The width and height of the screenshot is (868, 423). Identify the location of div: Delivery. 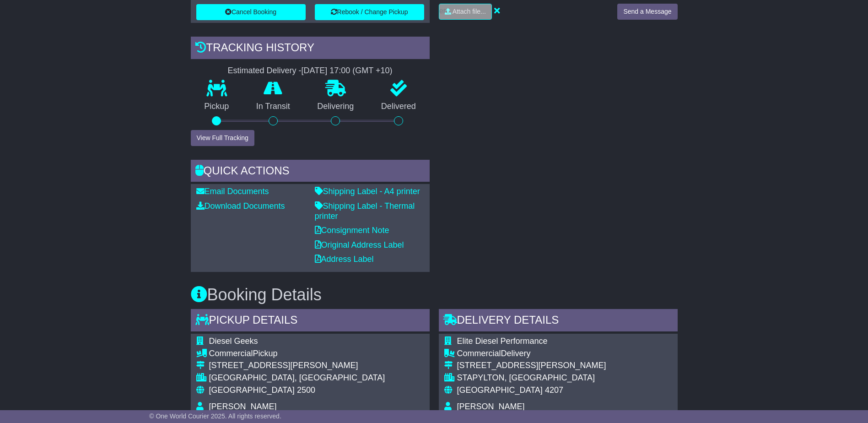
(532, 354).